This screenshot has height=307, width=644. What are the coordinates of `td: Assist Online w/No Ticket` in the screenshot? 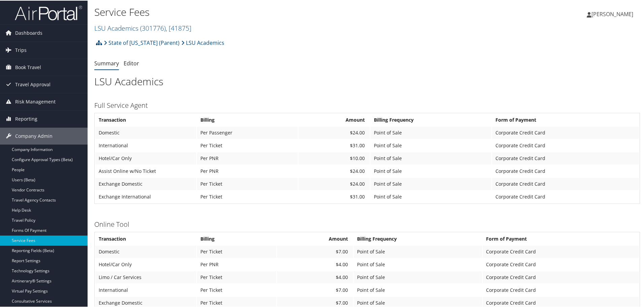 It's located at (146, 171).